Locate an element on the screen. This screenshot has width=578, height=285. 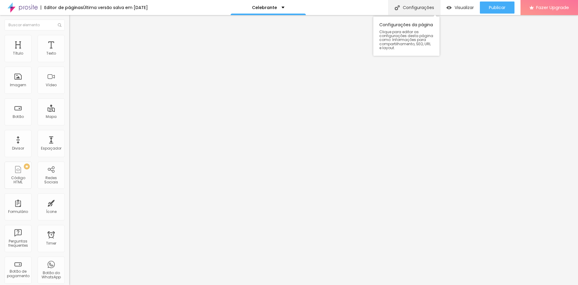
div: Vídeo is located at coordinates (51, 85).